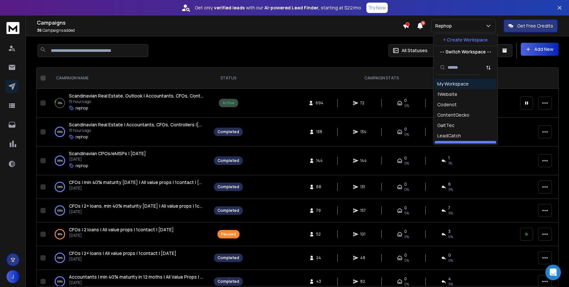  Describe the element at coordinates (220, 30) in the screenshot. I see `p: Campaigns added` at that location.